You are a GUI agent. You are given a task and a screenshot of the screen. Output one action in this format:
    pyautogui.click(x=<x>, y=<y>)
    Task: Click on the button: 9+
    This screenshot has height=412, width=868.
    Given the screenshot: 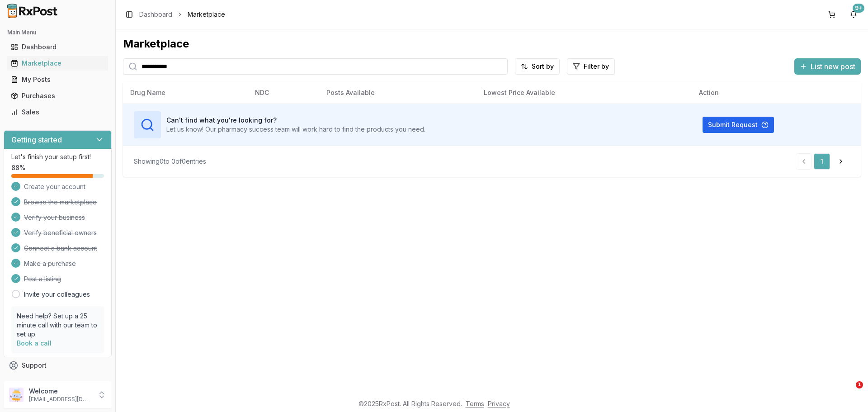 What is the action you would take?
    pyautogui.click(x=853, y=15)
    